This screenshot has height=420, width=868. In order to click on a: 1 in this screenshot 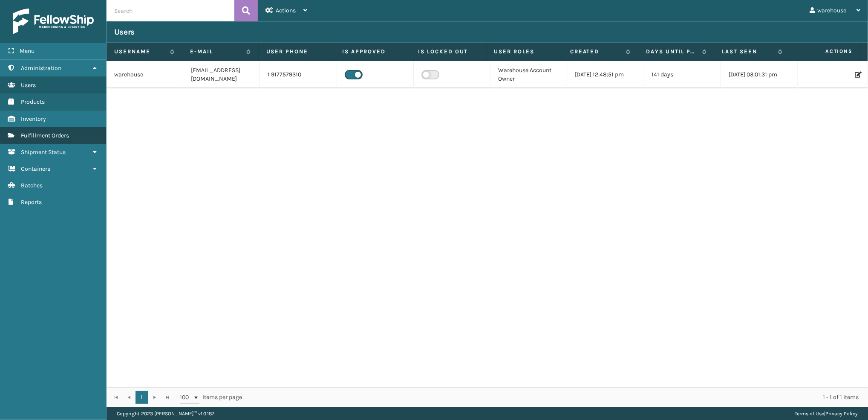, I will do `click(142, 397)`.